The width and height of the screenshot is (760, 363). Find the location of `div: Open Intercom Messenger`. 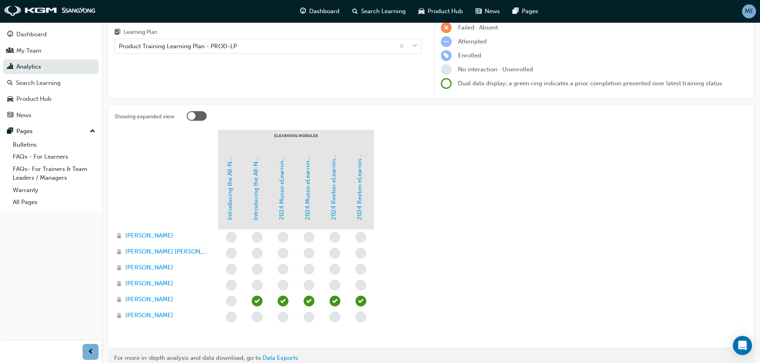

div: Open Intercom Messenger is located at coordinates (743, 346).